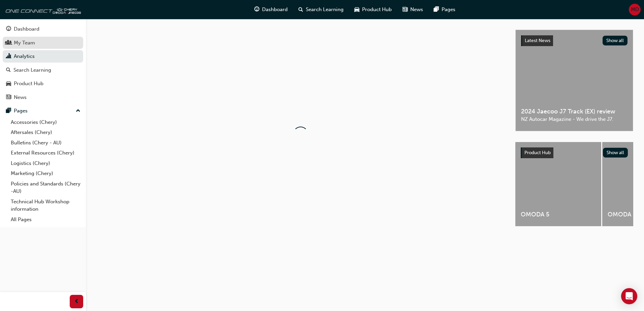  I want to click on span: chart-icon, so click(9, 56).